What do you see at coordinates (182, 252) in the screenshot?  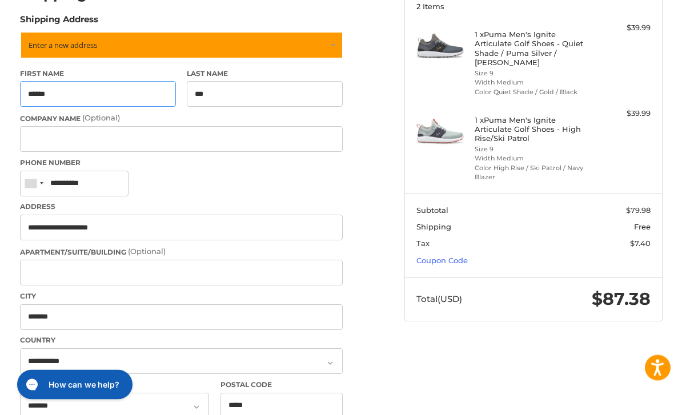 I see `label: Apartment/Suite/Building` at bounding box center [182, 252].